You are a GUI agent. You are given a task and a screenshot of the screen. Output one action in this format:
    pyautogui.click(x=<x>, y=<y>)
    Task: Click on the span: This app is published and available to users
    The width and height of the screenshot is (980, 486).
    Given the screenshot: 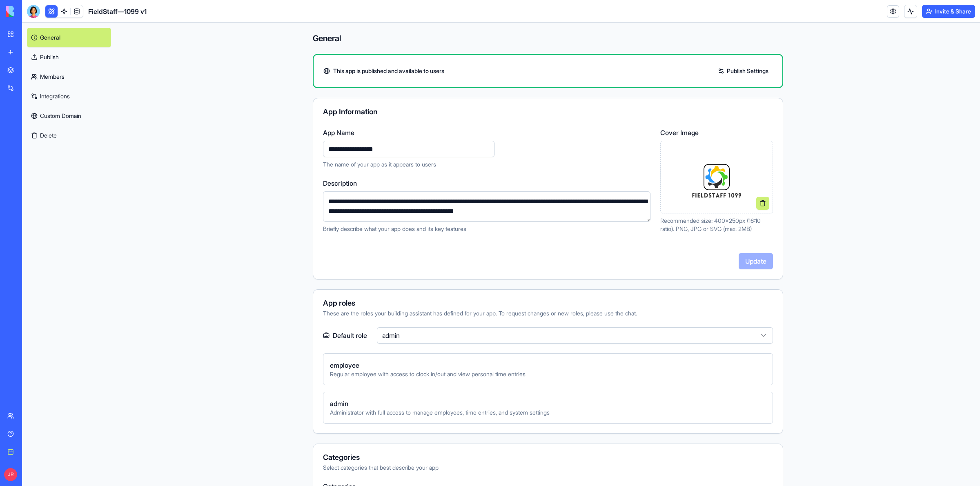 What is the action you would take?
    pyautogui.click(x=388, y=71)
    